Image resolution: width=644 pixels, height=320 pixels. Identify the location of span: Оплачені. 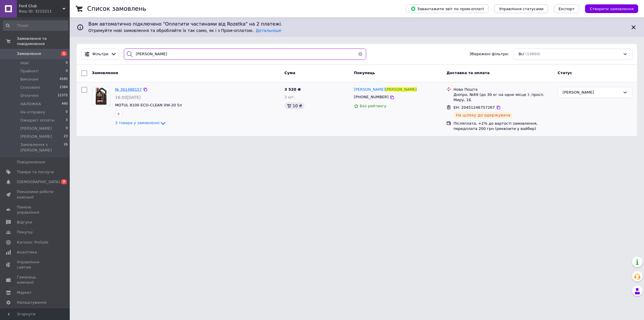
(30, 96).